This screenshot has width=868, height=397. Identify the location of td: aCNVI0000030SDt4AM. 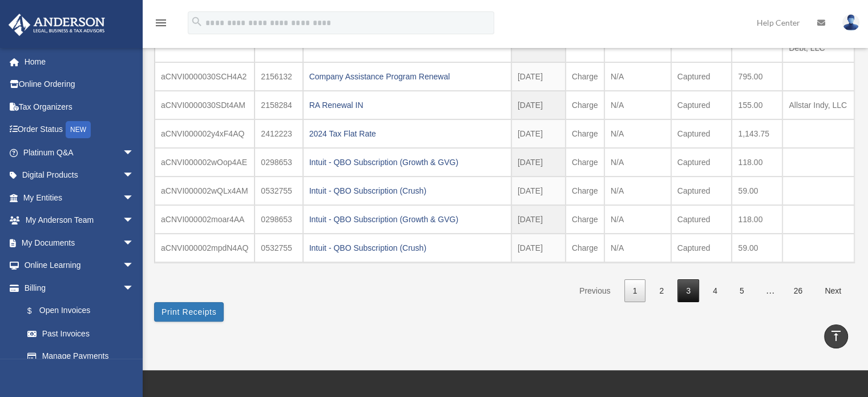
(204, 105).